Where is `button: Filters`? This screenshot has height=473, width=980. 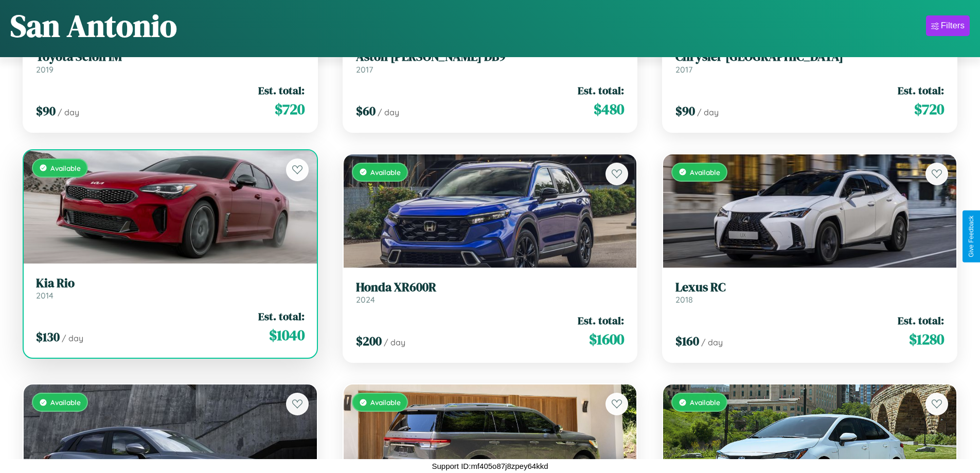 button: Filters is located at coordinates (948, 26).